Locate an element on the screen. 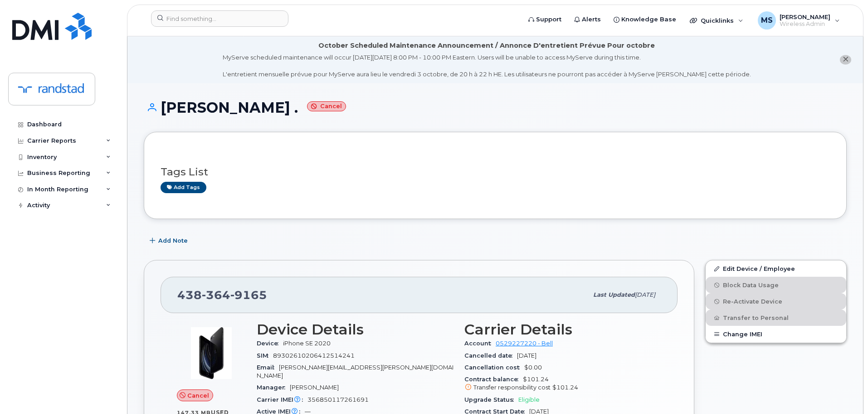 The image size is (868, 414). button: Block Data Usage is located at coordinates (776, 285).